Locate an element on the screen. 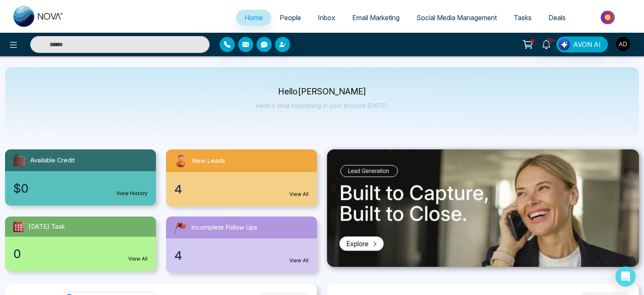 This screenshot has width=644, height=295. a: Tasks is located at coordinates (522, 18).